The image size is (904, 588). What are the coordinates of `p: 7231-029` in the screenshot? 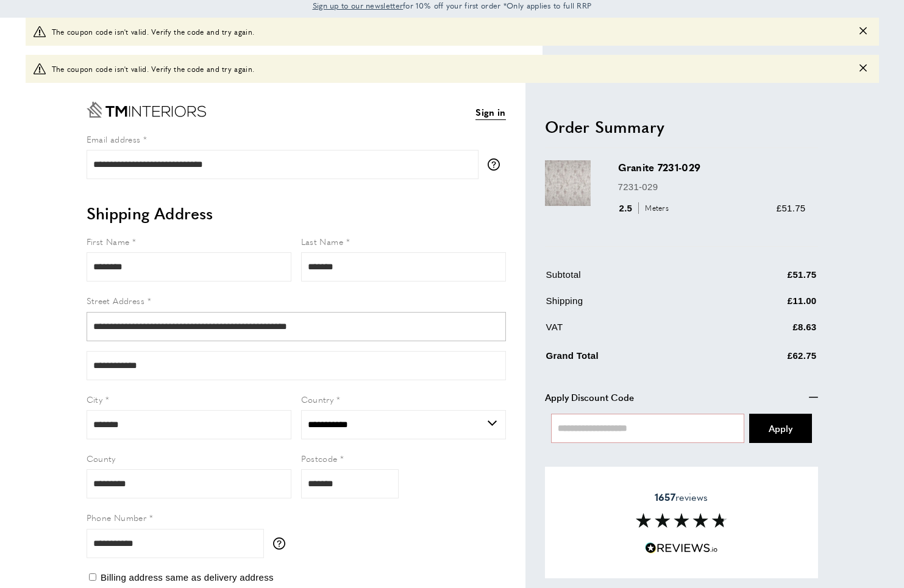 It's located at (712, 187).